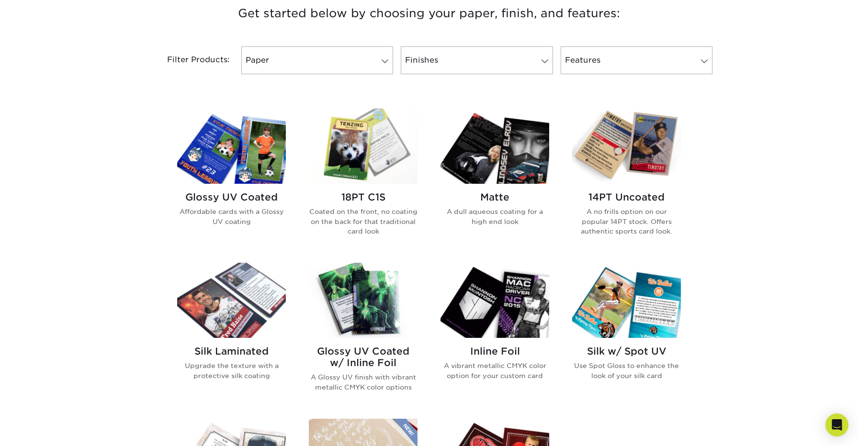  What do you see at coordinates (626, 352) in the screenshot?
I see `h2: Silk w/ Spot UV` at bounding box center [626, 352].